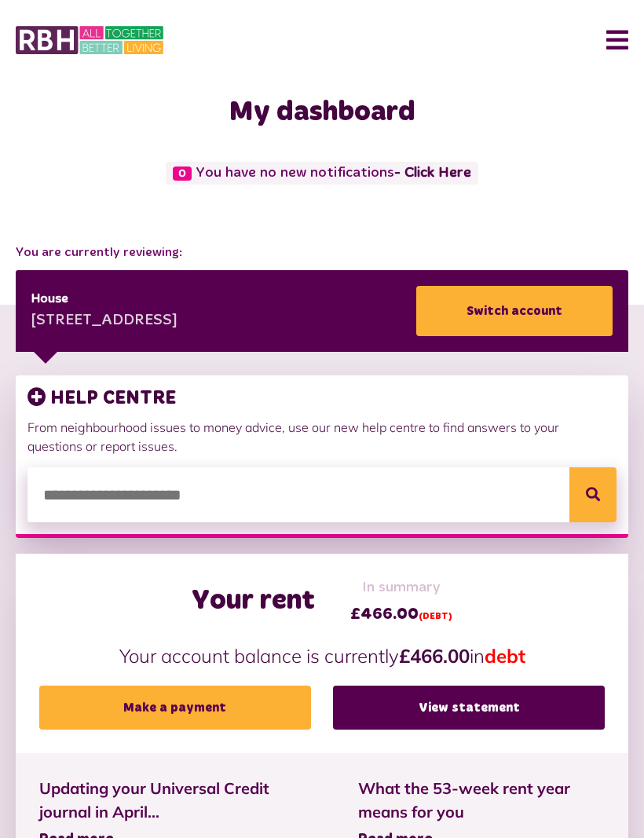  I want to click on a: View statement, so click(469, 707).